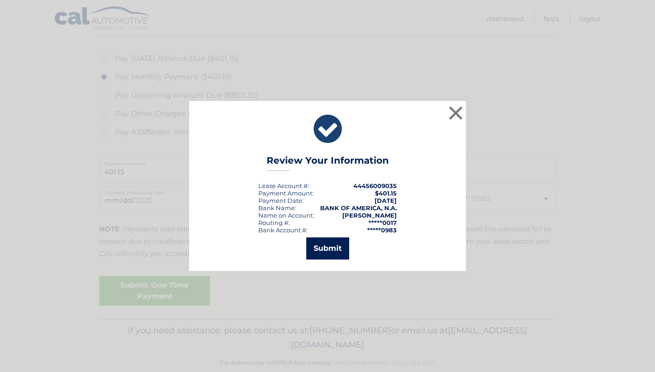 This screenshot has width=655, height=372. What do you see at coordinates (280, 201) in the screenshot?
I see `span: Payment Date` at bounding box center [280, 201].